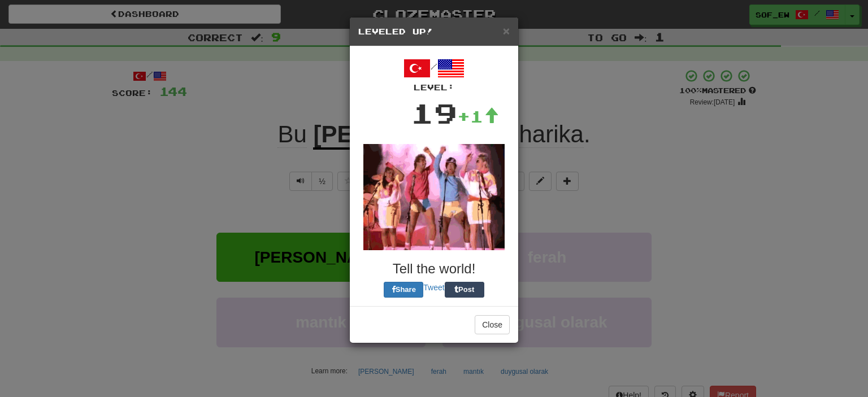 This screenshot has height=397, width=868. I want to click on h5: Leveled Up!, so click(434, 31).